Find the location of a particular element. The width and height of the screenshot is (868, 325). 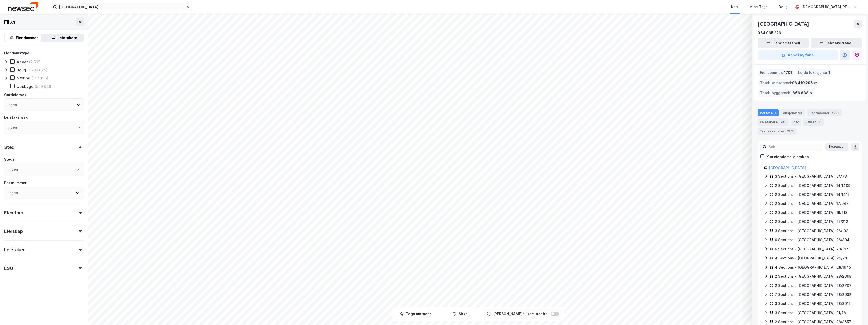

div: Næring is located at coordinates (24, 78).